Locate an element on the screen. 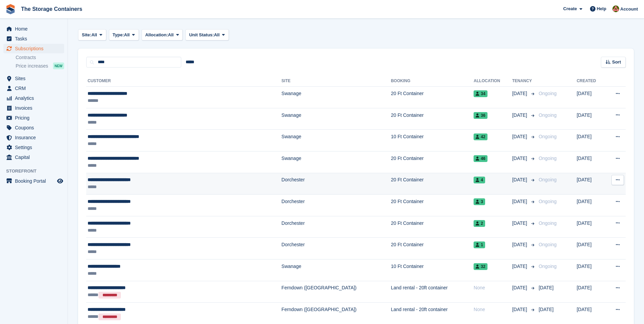 The height and width of the screenshot is (324, 644). span: Create is located at coordinates (570, 9).